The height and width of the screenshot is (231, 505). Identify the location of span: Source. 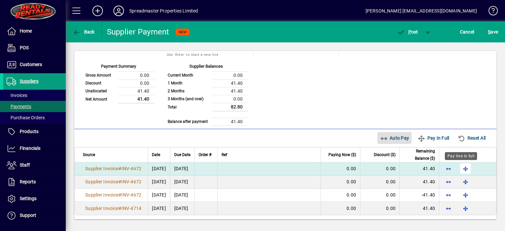
(89, 155).